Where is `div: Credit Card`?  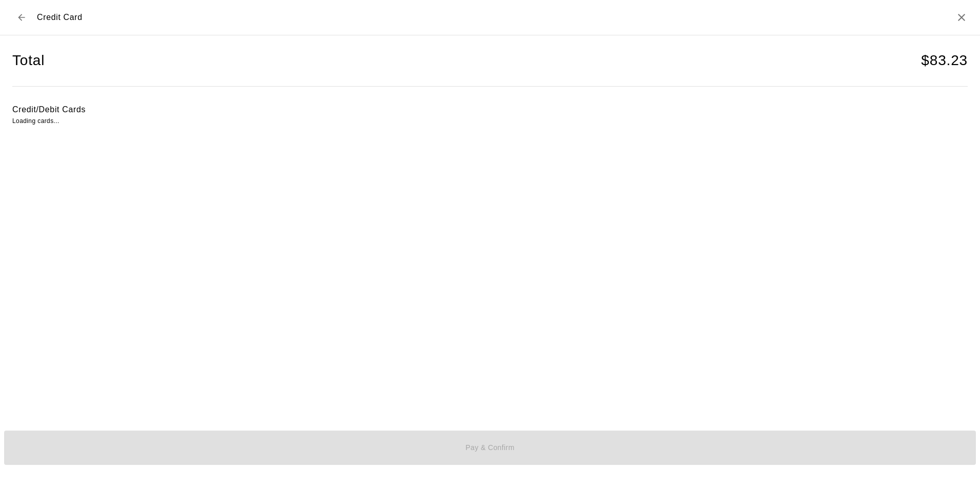 div: Credit Card is located at coordinates (47, 18).